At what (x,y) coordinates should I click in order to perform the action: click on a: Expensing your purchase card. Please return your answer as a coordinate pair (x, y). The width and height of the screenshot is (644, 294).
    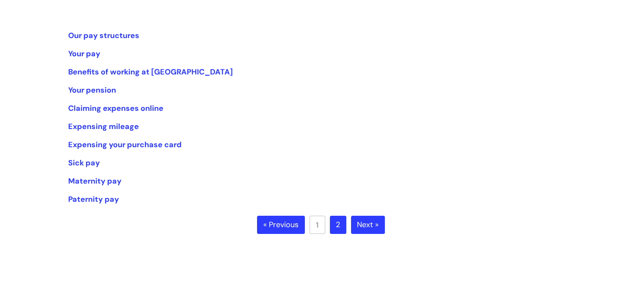
    Looking at the image, I should click on (125, 145).